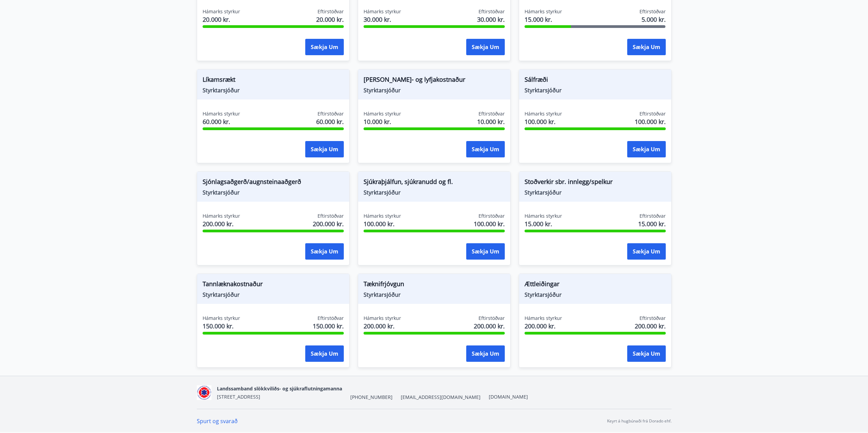  Describe the element at coordinates (595, 81) in the screenshot. I see `span: Sálfræði` at that location.